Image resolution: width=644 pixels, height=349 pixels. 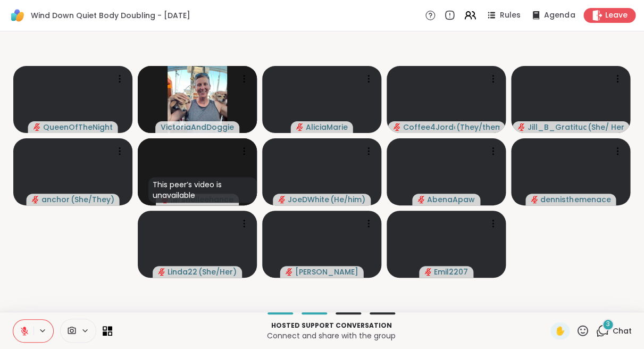 What do you see at coordinates (93, 200) in the screenshot?
I see `span: ( She/They )` at bounding box center [93, 200].